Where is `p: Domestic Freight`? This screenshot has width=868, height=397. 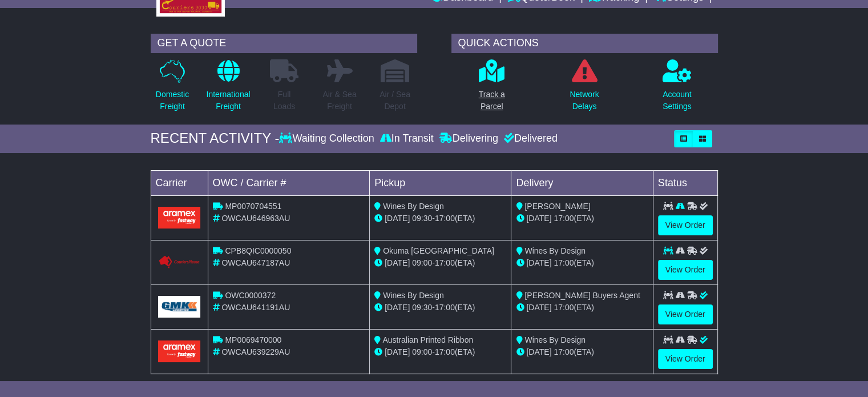
p: Domestic Freight is located at coordinates (172, 101).